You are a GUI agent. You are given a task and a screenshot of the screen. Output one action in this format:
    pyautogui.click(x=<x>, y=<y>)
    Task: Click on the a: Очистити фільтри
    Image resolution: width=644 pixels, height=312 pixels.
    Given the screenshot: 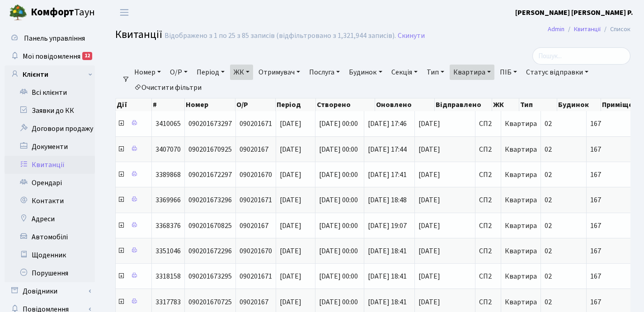 What is the action you would take?
    pyautogui.click(x=168, y=88)
    